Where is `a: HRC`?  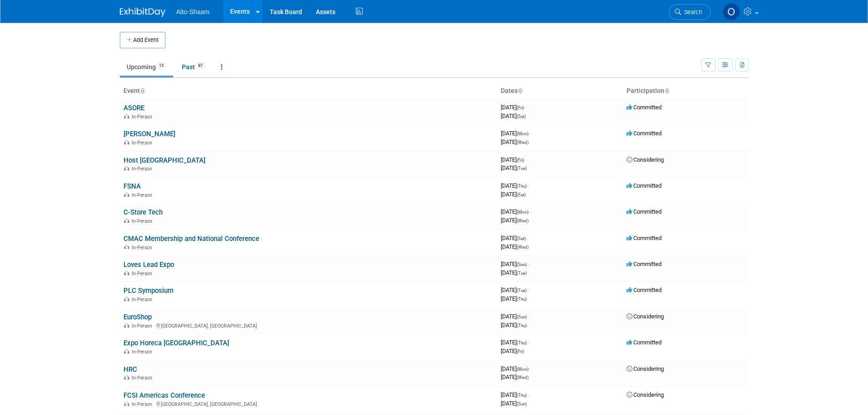 a: HRC is located at coordinates (130, 369).